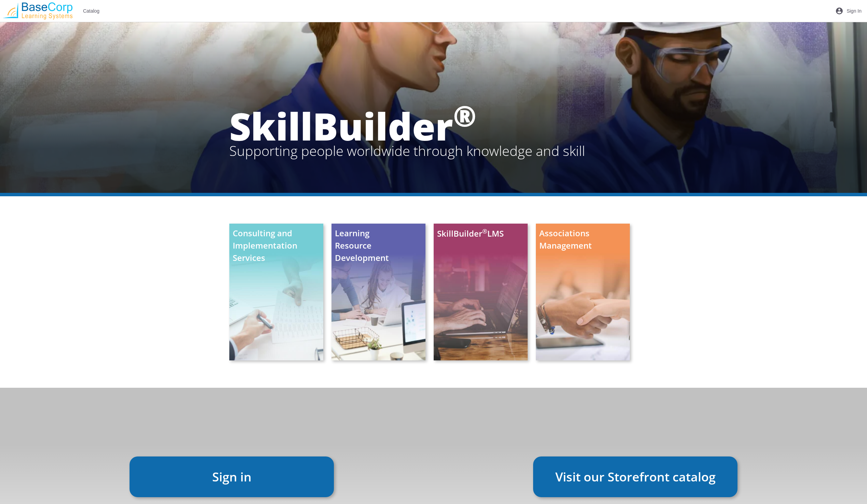 This screenshot has height=504, width=867. Describe the element at coordinates (407, 134) in the screenshot. I see `h1: SkillBuilder` at that location.